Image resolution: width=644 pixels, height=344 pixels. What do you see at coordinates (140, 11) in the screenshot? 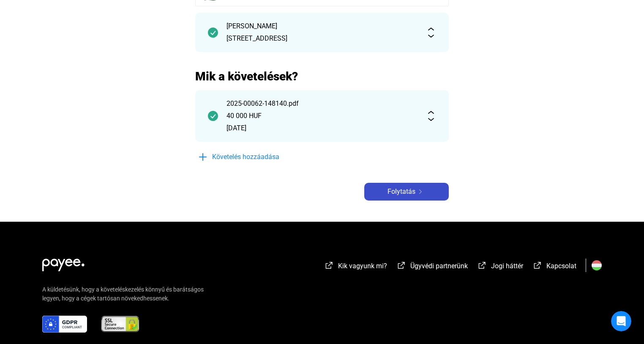
I see `button: Főoldal` at bounding box center [140, 11].